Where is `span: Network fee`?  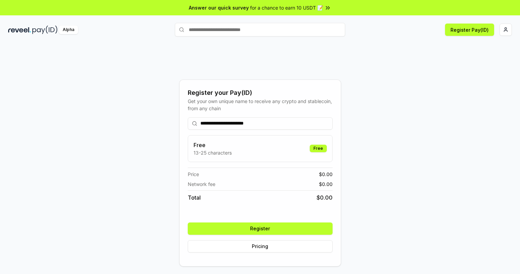 span: Network fee is located at coordinates (202, 184).